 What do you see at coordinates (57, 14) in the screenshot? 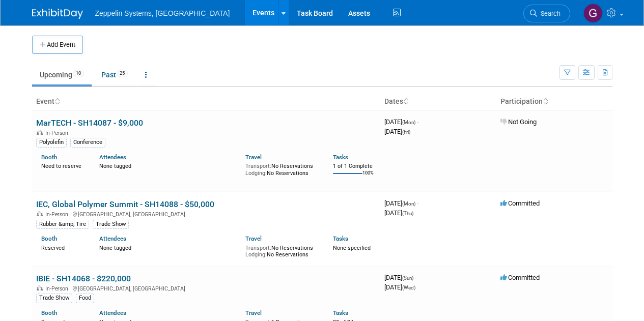
I see `img: ExhibitDay` at bounding box center [57, 14].